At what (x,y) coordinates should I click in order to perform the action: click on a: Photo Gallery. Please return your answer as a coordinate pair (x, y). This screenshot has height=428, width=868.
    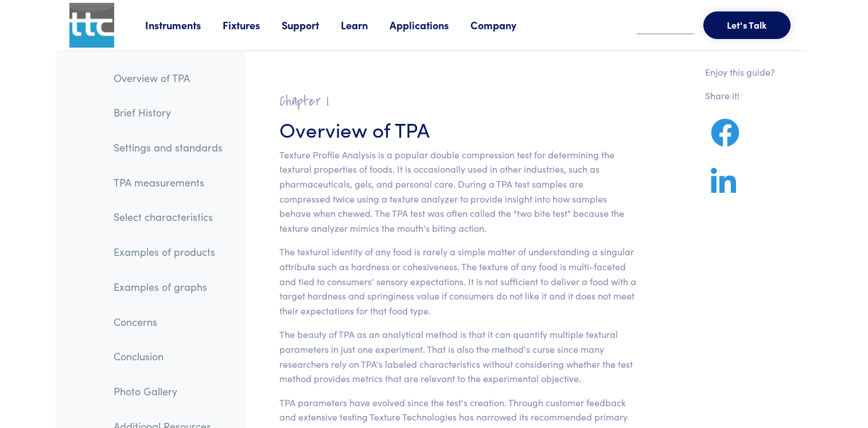
    Looking at the image, I should click on (168, 391).